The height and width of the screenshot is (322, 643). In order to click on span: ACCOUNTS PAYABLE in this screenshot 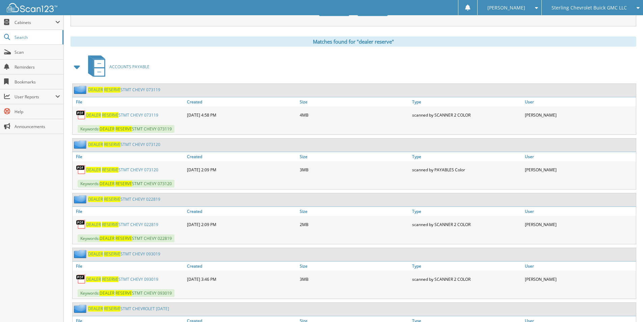, I will do `click(129, 67)`.